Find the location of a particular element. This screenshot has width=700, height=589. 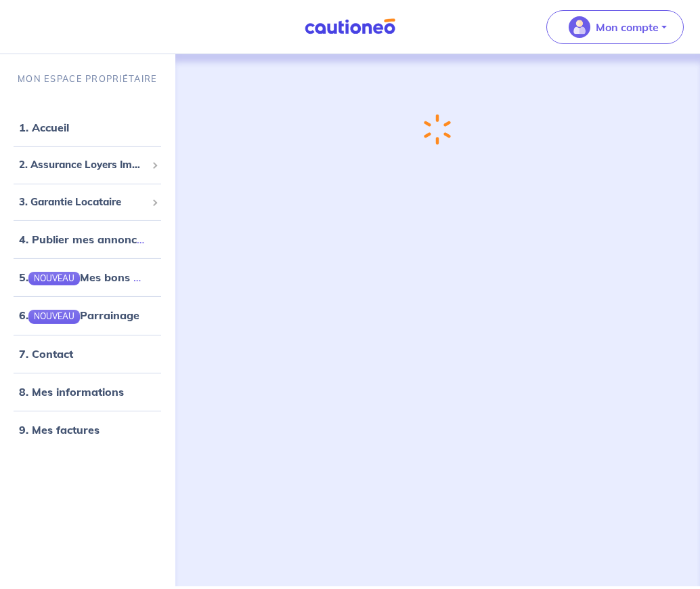

a: 8. Mes informations is located at coordinates (71, 390).